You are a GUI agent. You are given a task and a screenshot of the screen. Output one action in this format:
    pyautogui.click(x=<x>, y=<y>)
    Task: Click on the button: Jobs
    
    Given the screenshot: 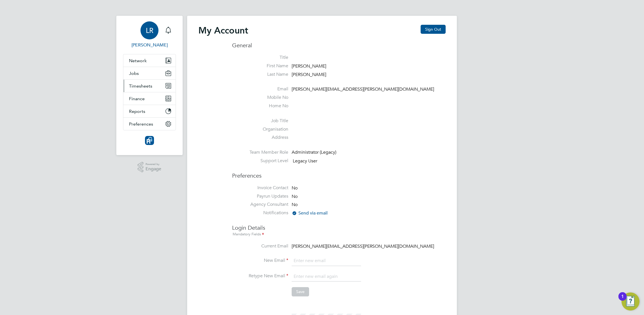 What is the action you would take?
    pyautogui.click(x=149, y=73)
    